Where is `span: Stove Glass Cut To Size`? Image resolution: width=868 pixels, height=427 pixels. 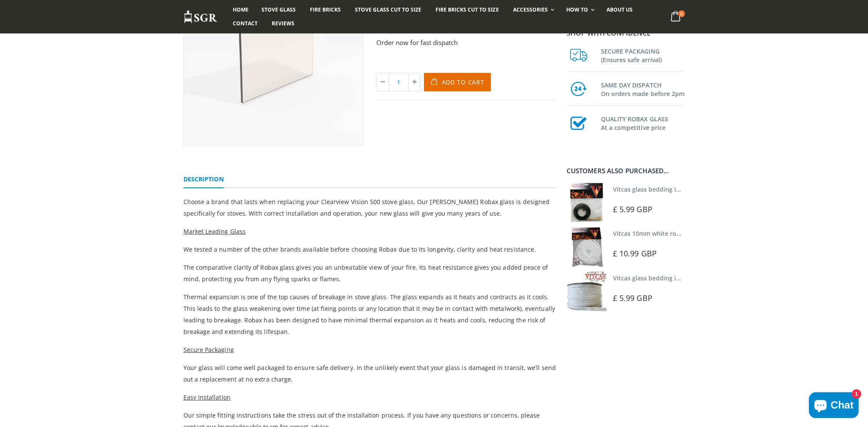 span: Stove Glass Cut To Size is located at coordinates (388, 9).